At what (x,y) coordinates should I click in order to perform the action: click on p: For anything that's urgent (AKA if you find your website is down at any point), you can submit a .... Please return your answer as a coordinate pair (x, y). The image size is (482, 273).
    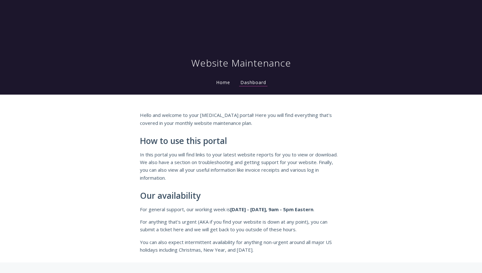
    Looking at the image, I should click on (241, 226).